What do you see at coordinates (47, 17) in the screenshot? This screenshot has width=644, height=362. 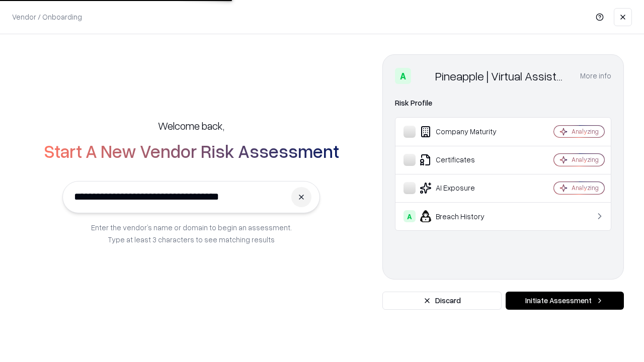 I see `p: Vendor / Onboarding` at bounding box center [47, 17].